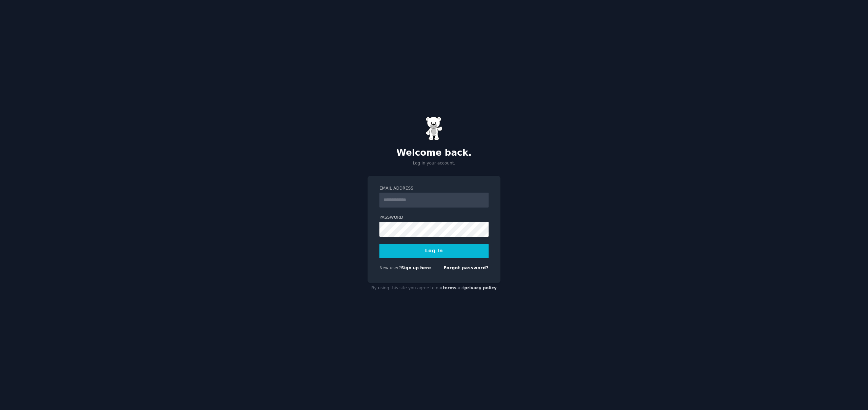  Describe the element at coordinates (434, 251) in the screenshot. I see `button: Log In` at that location.